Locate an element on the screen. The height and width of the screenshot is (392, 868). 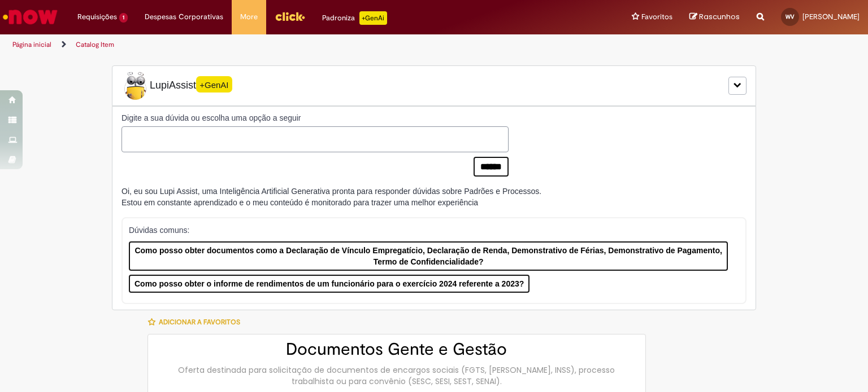
span: Rascunhos is located at coordinates (719, 17).